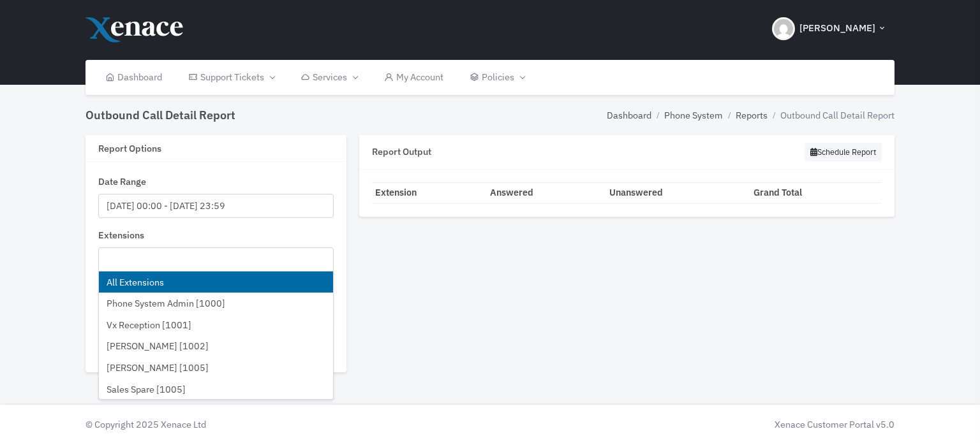 The image size is (980, 443). Describe the element at coordinates (217, 325) in the screenshot. I see `li: Vx Reception [1001]` at that location.